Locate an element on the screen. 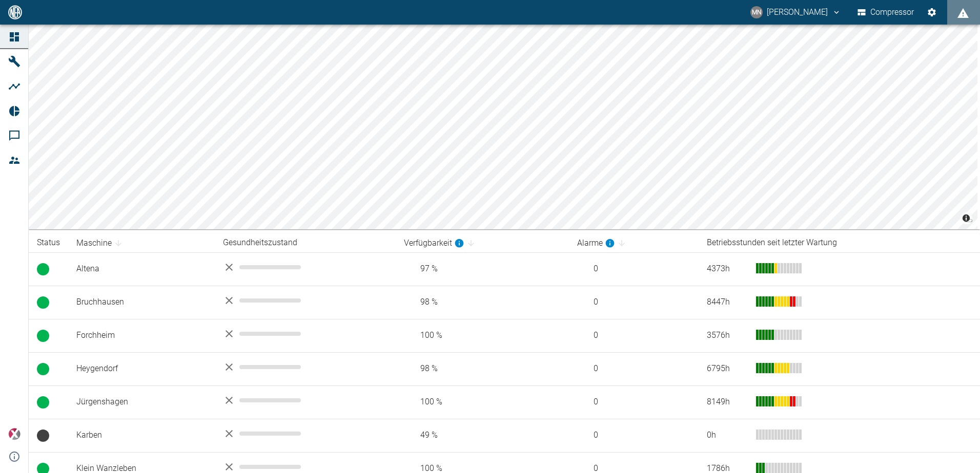 The width and height of the screenshot is (980, 473). td: Altena is located at coordinates (142, 269).